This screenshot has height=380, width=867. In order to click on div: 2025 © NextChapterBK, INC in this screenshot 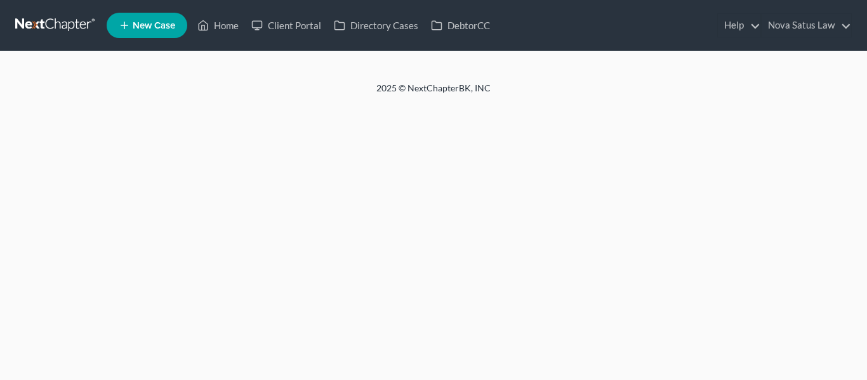, I will do `click(433, 93)`.